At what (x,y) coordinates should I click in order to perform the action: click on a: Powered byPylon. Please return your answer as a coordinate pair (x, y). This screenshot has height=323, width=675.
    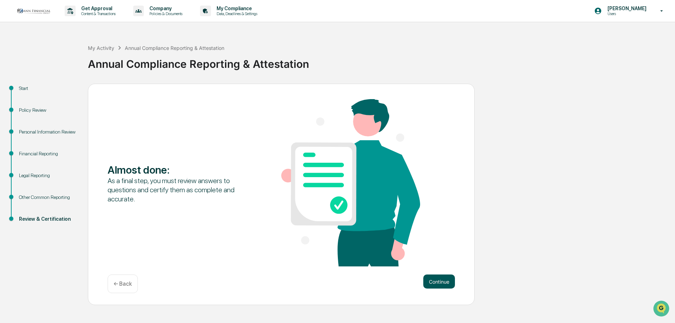
    Looking at the image, I should click on (67, 122).